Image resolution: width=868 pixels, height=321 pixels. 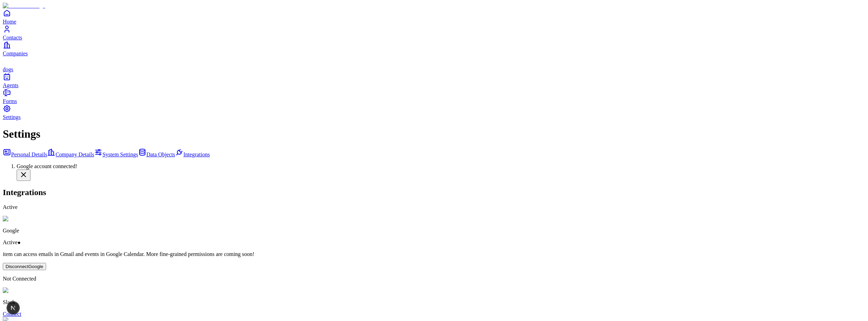 What do you see at coordinates (433, 134) in the screenshot?
I see `h1: Settings` at bounding box center [433, 134].